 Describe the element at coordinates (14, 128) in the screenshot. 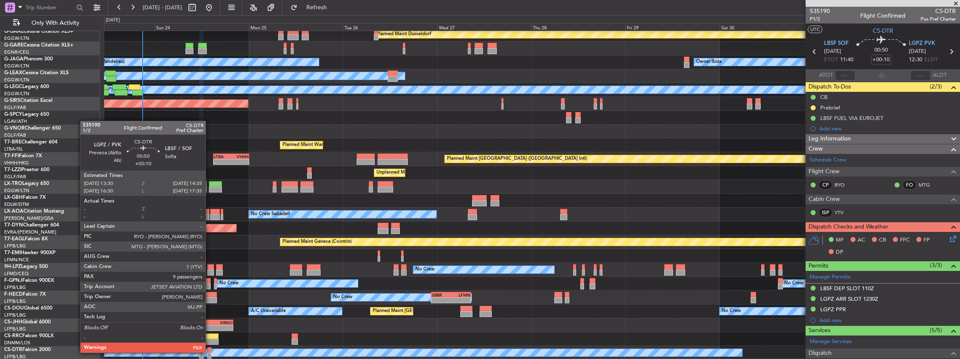

I see `span: G-VNOR` at that location.